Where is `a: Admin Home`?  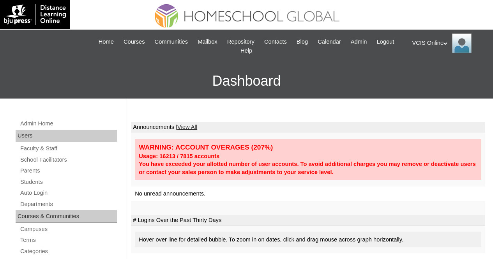 a: Admin Home is located at coordinates (68, 124).